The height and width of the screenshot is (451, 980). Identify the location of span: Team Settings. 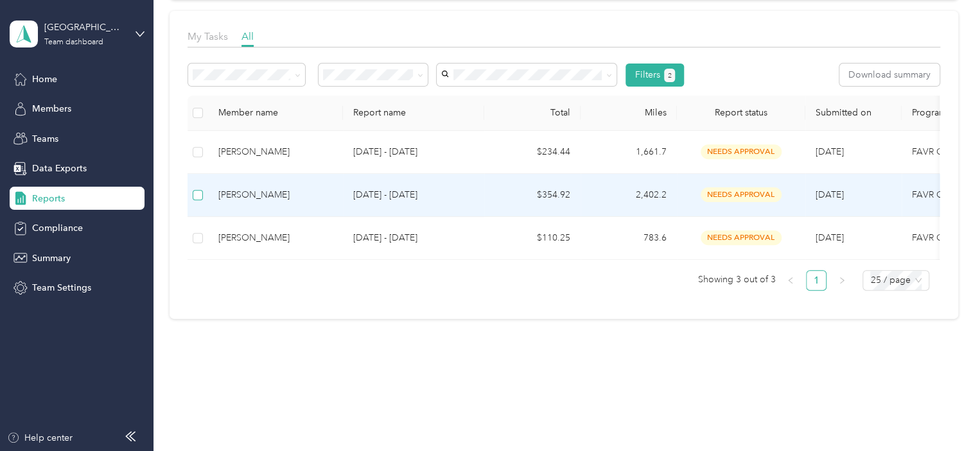
(62, 287).